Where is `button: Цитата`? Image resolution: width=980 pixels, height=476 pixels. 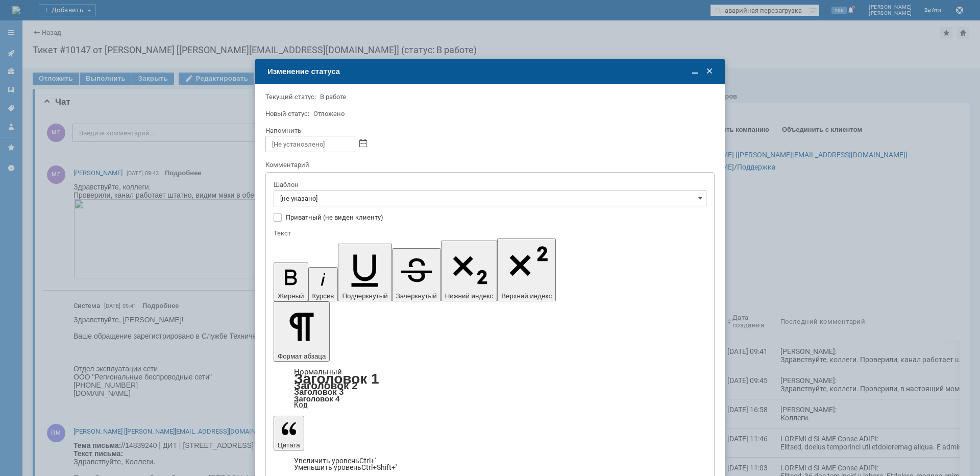 button: Цитата is located at coordinates (289, 432).